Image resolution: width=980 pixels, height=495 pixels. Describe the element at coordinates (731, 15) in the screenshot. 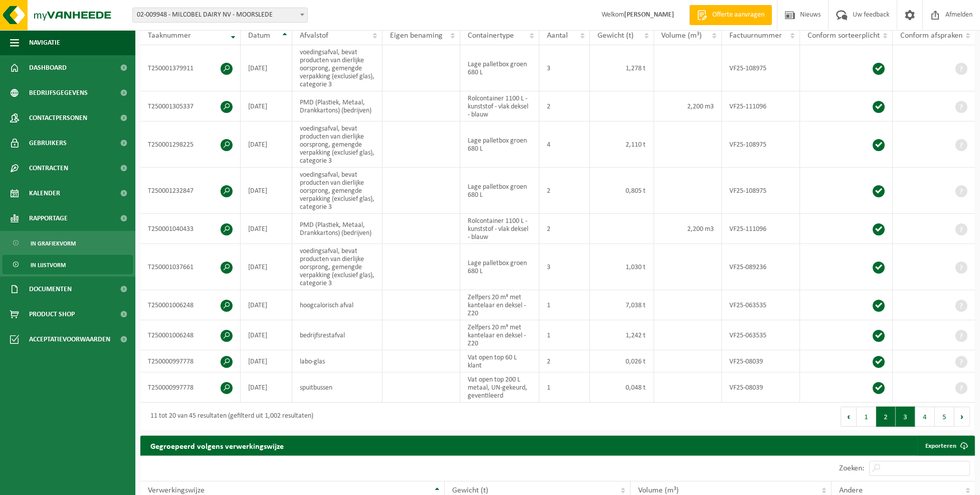

I see `a: Offerte aanvragen` at that location.